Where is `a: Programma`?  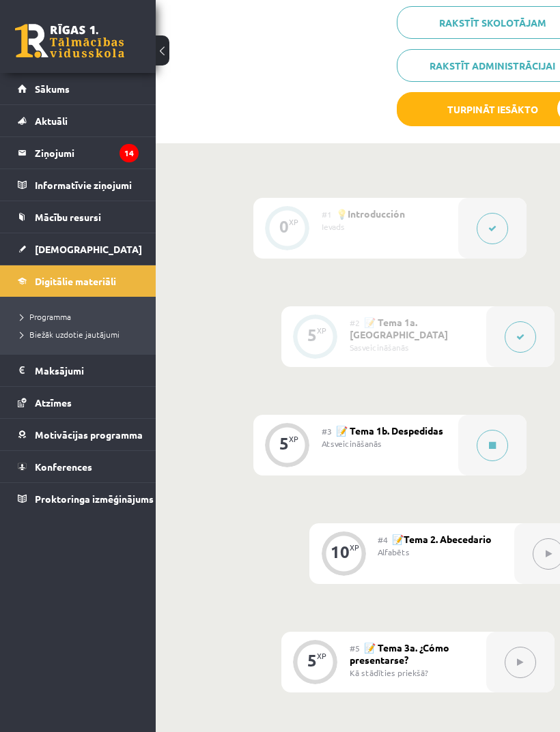 a: Programma is located at coordinates (82, 317).